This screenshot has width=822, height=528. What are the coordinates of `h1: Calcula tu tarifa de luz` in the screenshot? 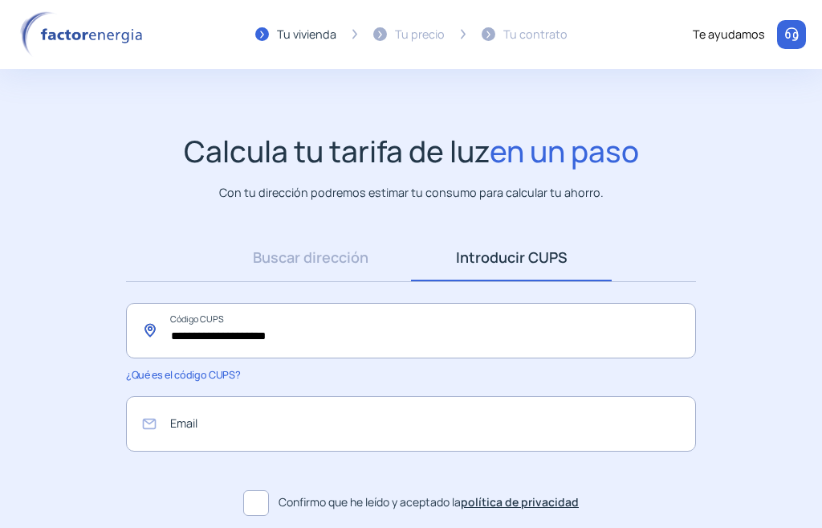 It's located at (411, 151).